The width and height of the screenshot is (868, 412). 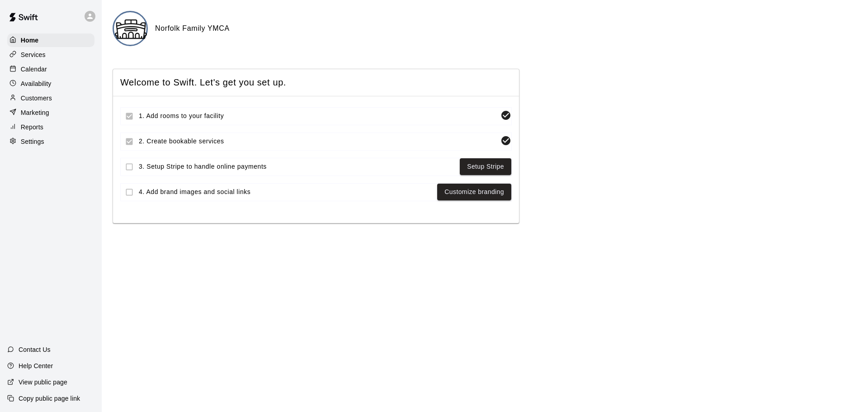 I want to click on p: Reports, so click(x=32, y=128).